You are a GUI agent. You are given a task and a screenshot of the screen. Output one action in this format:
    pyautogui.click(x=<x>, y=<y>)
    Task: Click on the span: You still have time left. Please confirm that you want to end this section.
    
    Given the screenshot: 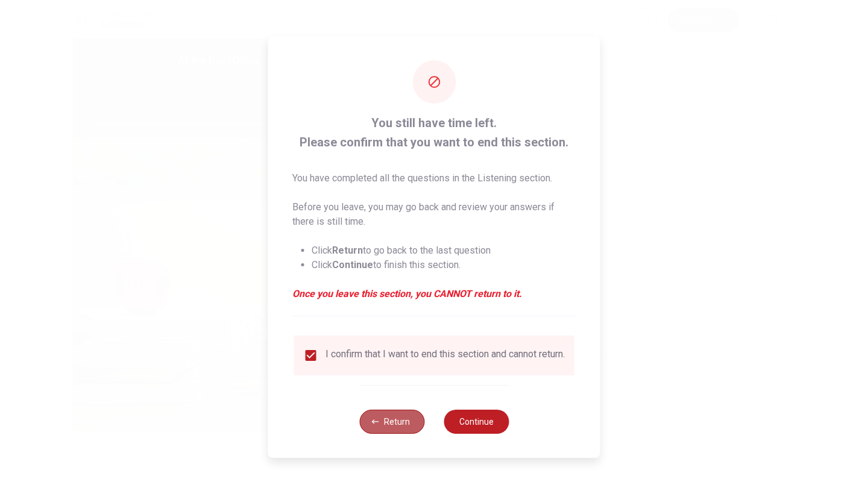 What is the action you would take?
    pyautogui.click(x=434, y=132)
    